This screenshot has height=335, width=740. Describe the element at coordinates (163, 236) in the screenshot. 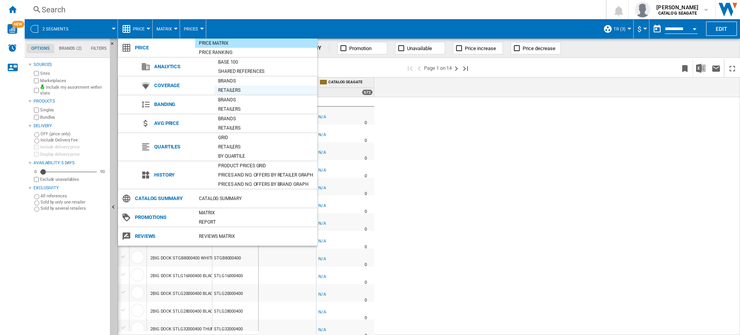

I see `span: Reviews` at that location.